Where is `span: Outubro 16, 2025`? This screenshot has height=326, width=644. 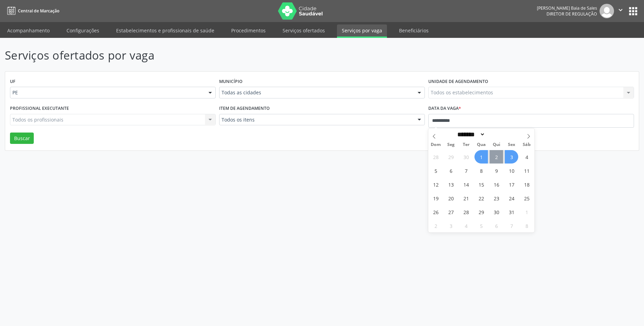
span: Outubro 16, 2025 is located at coordinates (496, 184).